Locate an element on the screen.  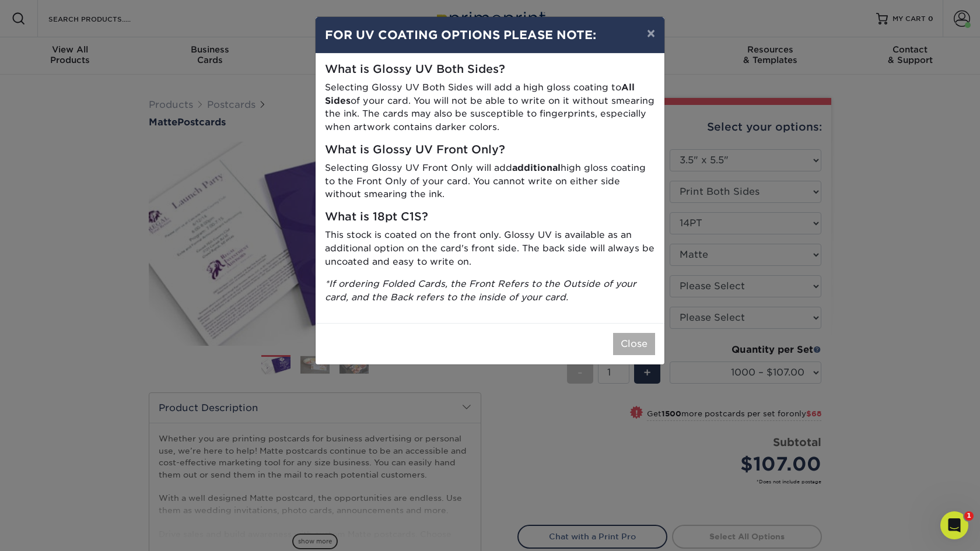
strong: additional is located at coordinates (536, 167).